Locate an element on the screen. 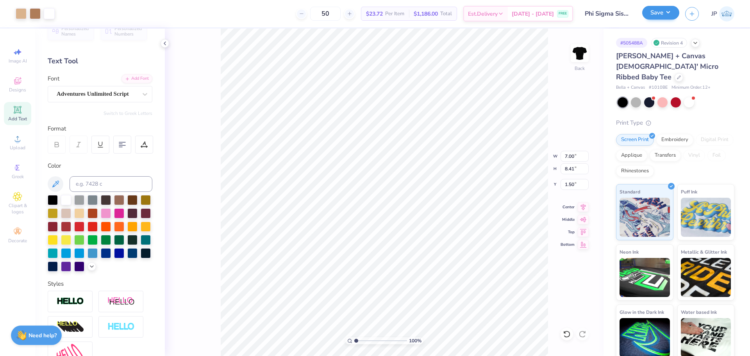 This screenshot has width=750, height=356. span: $1,186.00 is located at coordinates (426, 14).